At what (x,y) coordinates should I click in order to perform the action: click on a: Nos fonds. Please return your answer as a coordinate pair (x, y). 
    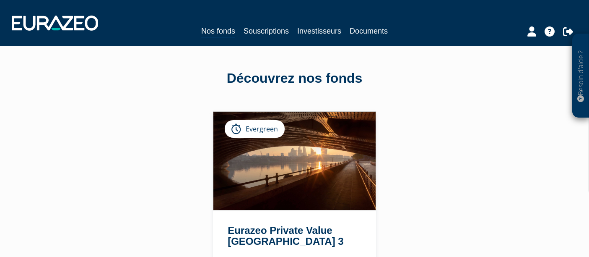
    Looking at the image, I should click on (218, 31).